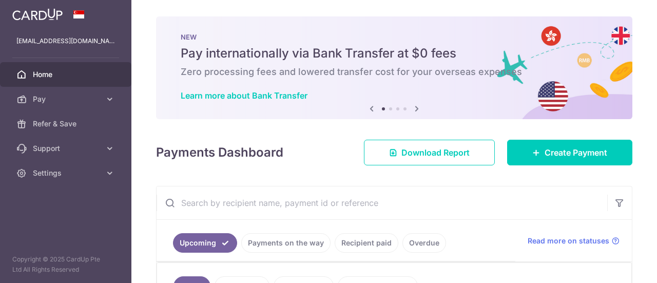 The height and width of the screenshot is (283, 657). What do you see at coordinates (394, 53) in the screenshot?
I see `h5: Pay internationally via Bank Transfer at $0 fees` at bounding box center [394, 53].